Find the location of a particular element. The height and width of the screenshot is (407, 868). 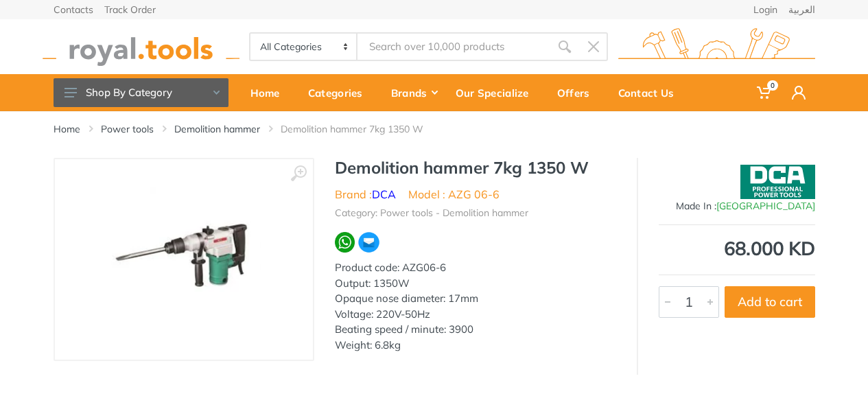

a: العربية is located at coordinates (801, 10).